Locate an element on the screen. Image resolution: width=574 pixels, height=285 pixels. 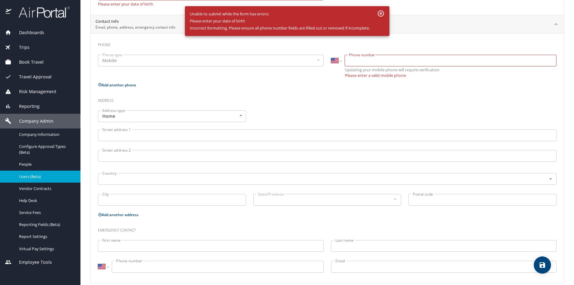
img: airportal-logo.png is located at coordinates (41, 12).